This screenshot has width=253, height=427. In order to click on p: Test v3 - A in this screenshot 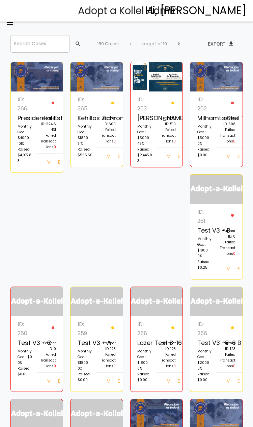, I will do `click(85, 343)`.